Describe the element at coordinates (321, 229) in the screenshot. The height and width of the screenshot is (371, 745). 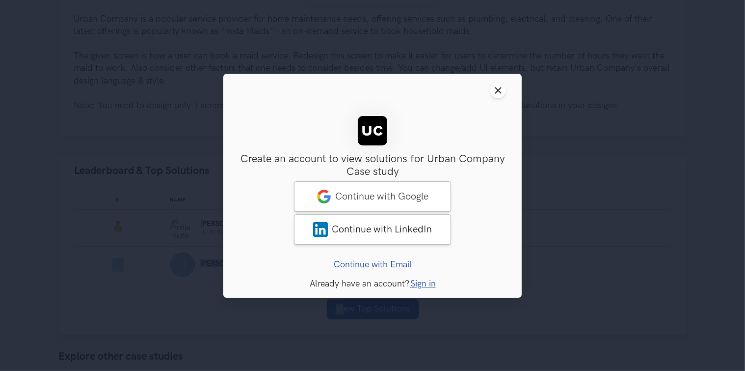
I see `img: LinkedIn` at that location.